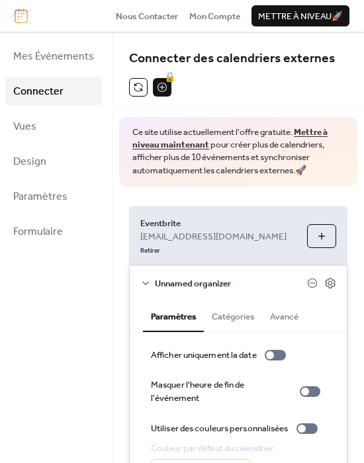  Describe the element at coordinates (147, 17) in the screenshot. I see `span: Nous Contacter` at that location.